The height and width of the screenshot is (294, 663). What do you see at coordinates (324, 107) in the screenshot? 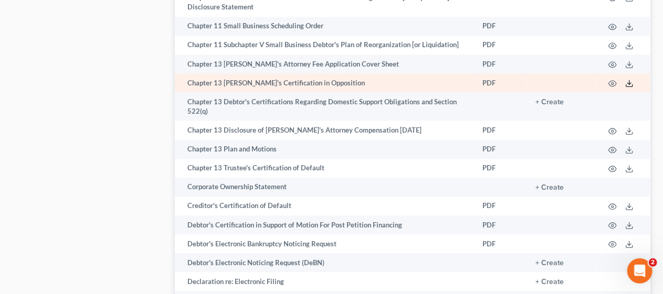
I see `td: Chapter 13 Debtor's Certifications Regarding Domestic Support Obligations and Section 522(q)` at bounding box center [324, 107].